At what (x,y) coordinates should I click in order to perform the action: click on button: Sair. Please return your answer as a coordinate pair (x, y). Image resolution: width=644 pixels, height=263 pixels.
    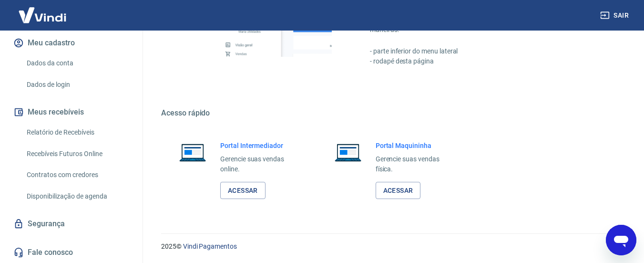
    Looking at the image, I should click on (615, 16).